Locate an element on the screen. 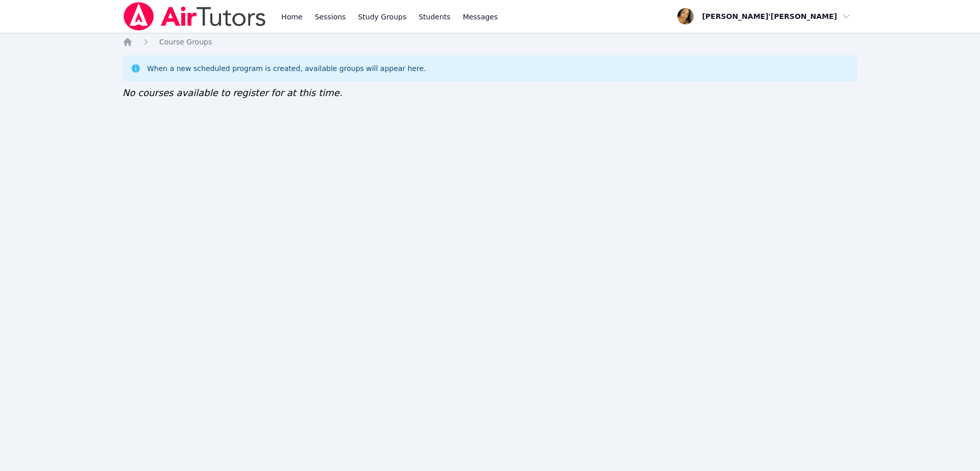 The width and height of the screenshot is (980, 471). div: When a new scheduled program is created, available groups will appear here. is located at coordinates (286, 68).